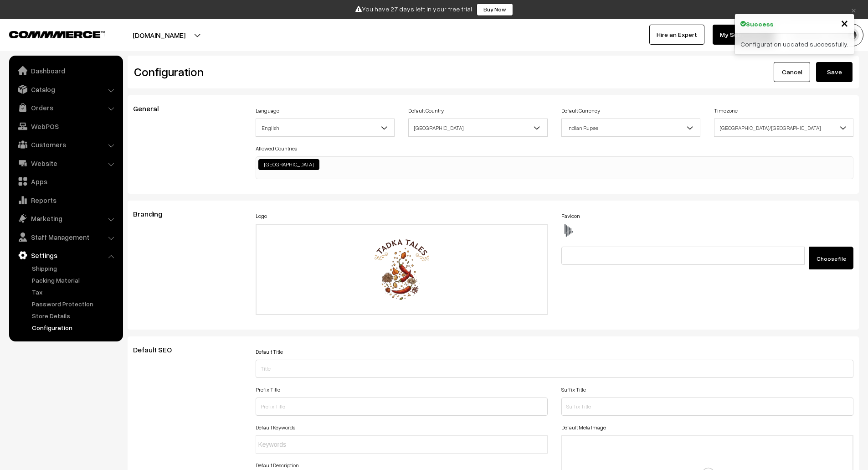  Describe the element at coordinates (276, 149) in the screenshot. I see `label: Allowed Countries` at that location.